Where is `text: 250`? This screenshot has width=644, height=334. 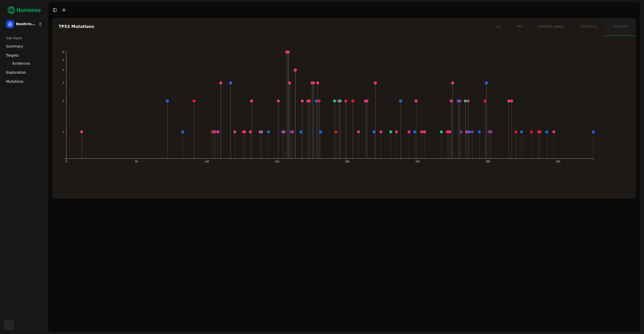 text: 250 is located at coordinates (418, 161).